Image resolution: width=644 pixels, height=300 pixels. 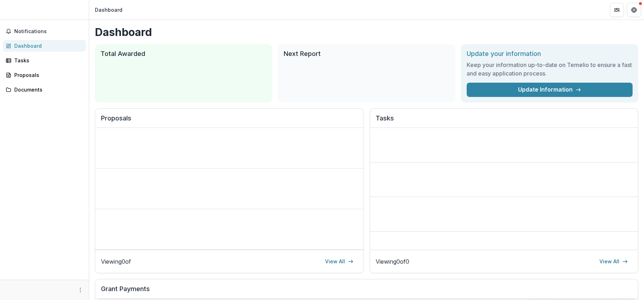 What do you see at coordinates (108, 10) in the screenshot?
I see `nav: breadcrumb` at bounding box center [108, 10].